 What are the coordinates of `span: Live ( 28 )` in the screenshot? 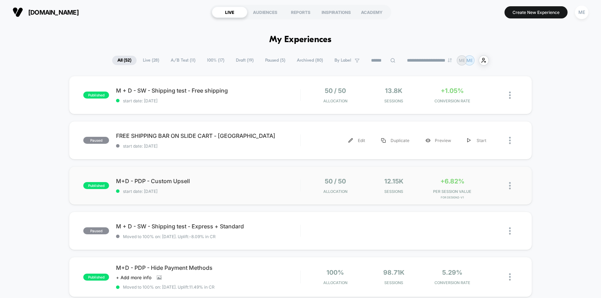 It's located at (151, 60).